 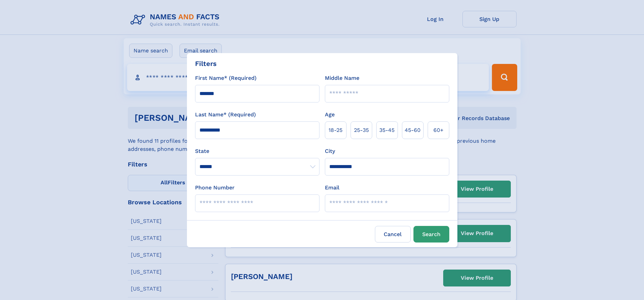 What do you see at coordinates (330, 151) in the screenshot?
I see `label: City` at bounding box center [330, 151].